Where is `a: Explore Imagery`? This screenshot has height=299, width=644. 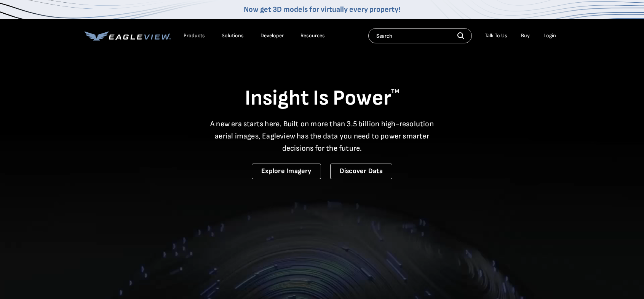 a: Explore Imagery is located at coordinates (286, 171).